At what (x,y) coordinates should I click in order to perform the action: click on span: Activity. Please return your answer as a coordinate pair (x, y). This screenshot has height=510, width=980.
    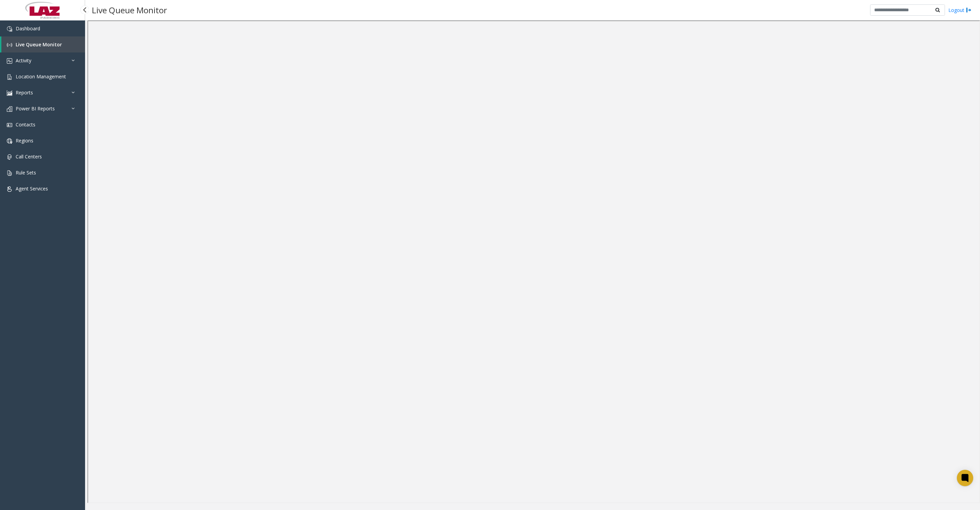
    Looking at the image, I should click on (23, 61).